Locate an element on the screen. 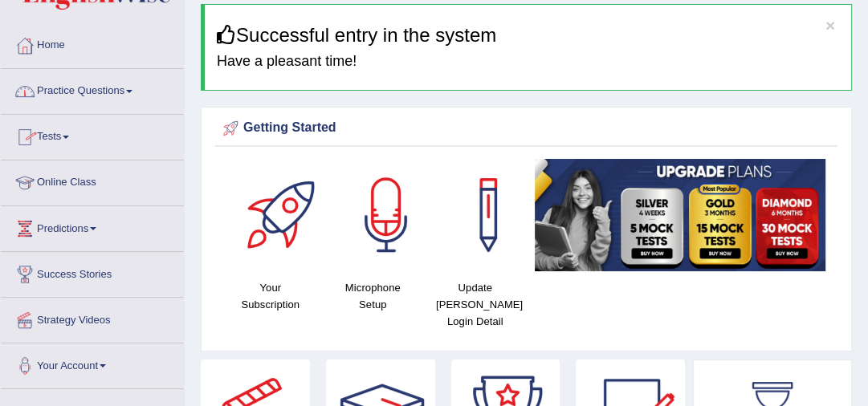 Image resolution: width=868 pixels, height=406 pixels. h4: Your Subscription is located at coordinates (270, 296).